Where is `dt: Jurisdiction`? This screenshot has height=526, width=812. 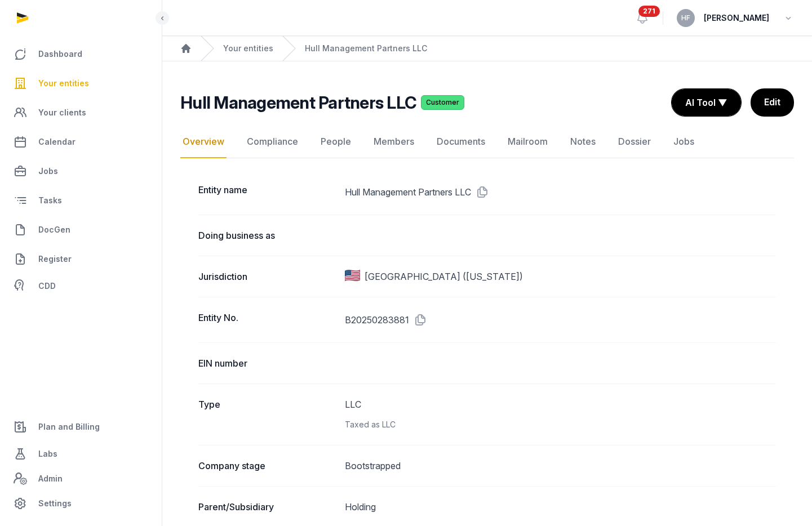 dt: Jurisdiction is located at coordinates (268, 277).